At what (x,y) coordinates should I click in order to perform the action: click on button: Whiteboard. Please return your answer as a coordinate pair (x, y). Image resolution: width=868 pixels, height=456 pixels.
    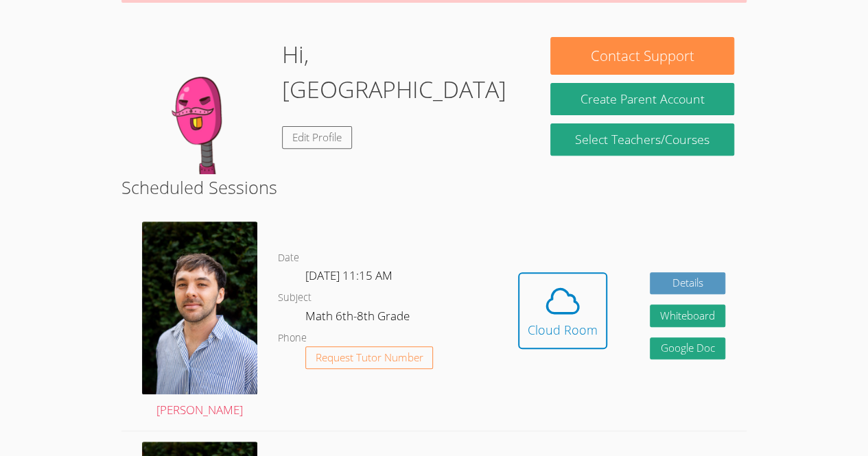
    Looking at the image, I should click on (688, 316).